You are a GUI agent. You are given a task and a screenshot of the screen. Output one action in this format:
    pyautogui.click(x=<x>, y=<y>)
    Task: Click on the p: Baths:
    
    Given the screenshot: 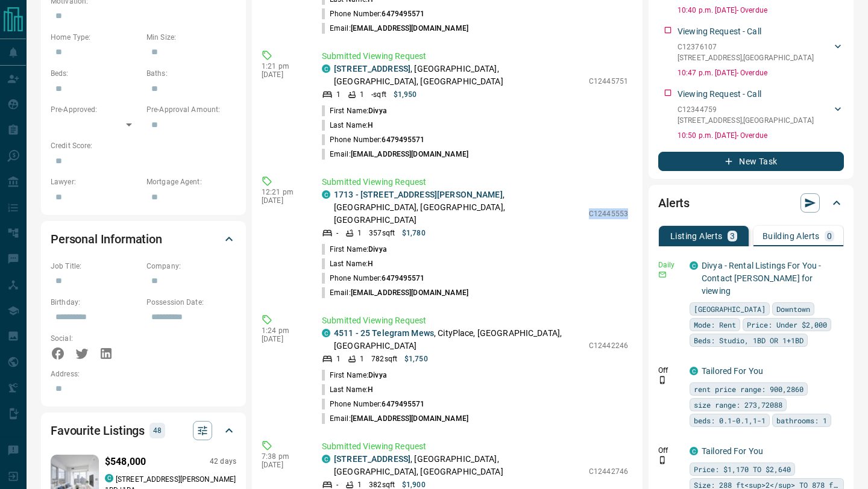 What is the action you would take?
    pyautogui.click(x=191, y=74)
    